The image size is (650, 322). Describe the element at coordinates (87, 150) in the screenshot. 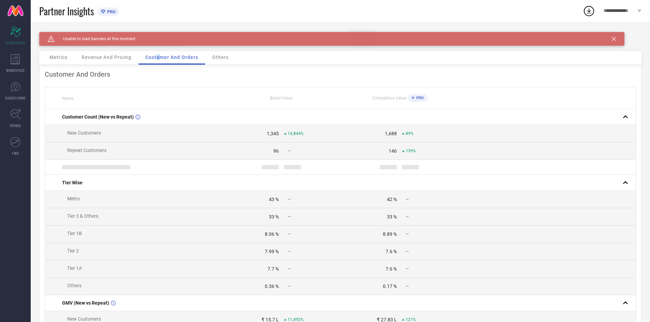

I see `span: Repeat Customers` at that location.